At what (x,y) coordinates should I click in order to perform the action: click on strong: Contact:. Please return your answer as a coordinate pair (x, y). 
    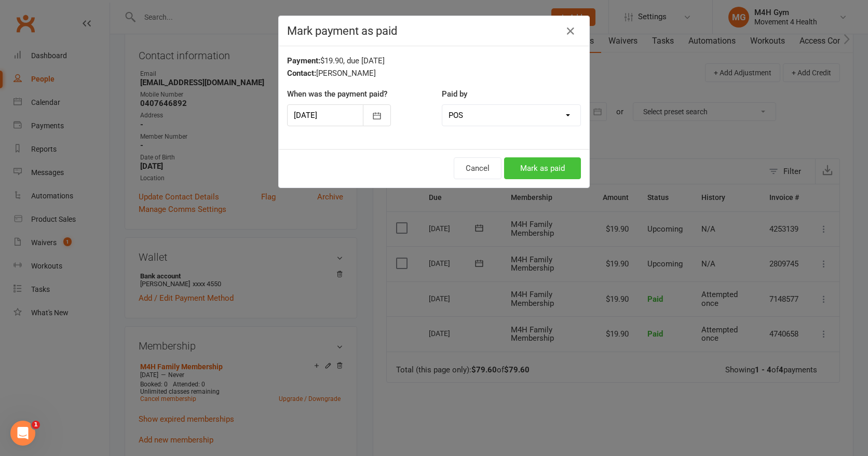
    Looking at the image, I should click on (302, 73).